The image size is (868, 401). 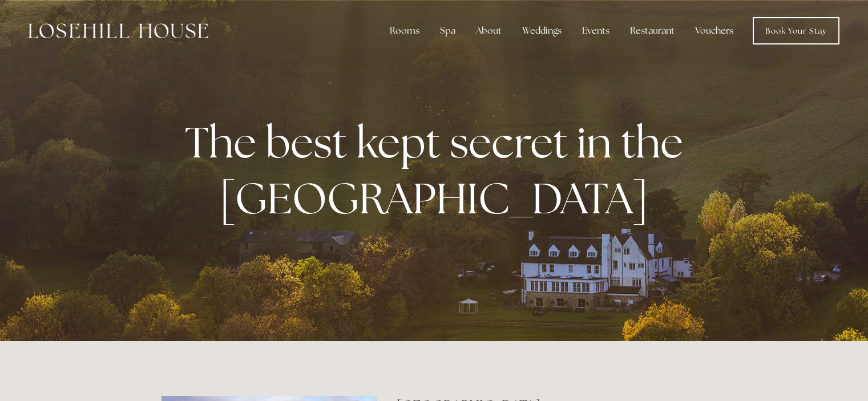 I want to click on div: Spa, so click(x=447, y=31).